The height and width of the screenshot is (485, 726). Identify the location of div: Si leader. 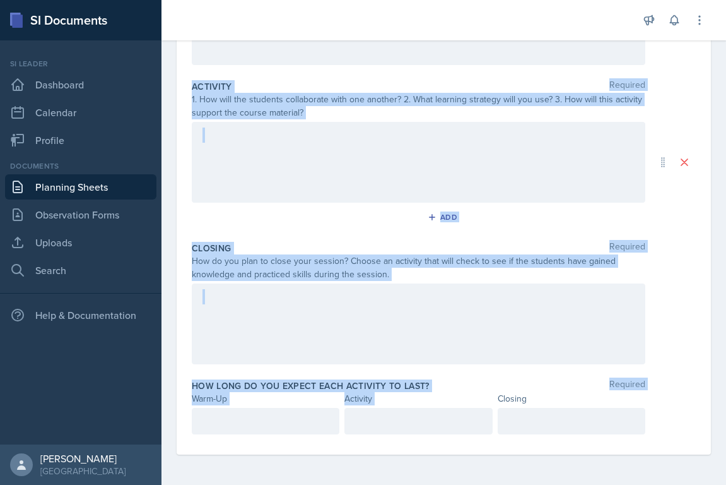
(81, 64).